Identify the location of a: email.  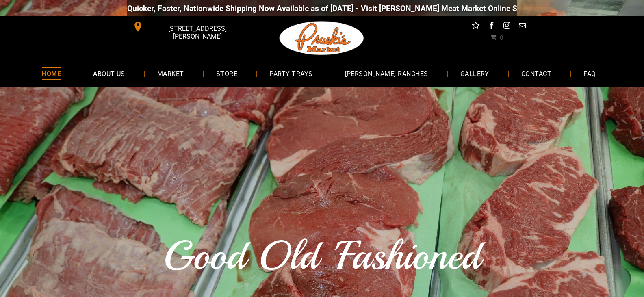
(522, 26).